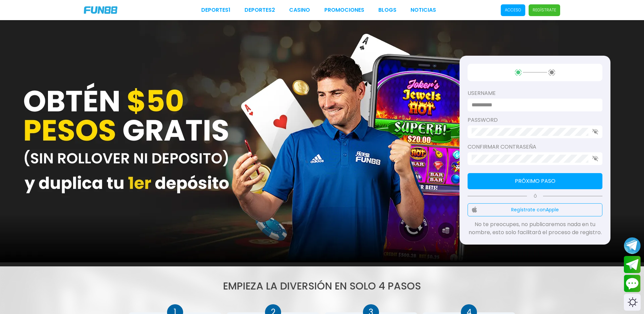 The width and height of the screenshot is (644, 314). I want to click on p: Regístrate, so click(544, 10).